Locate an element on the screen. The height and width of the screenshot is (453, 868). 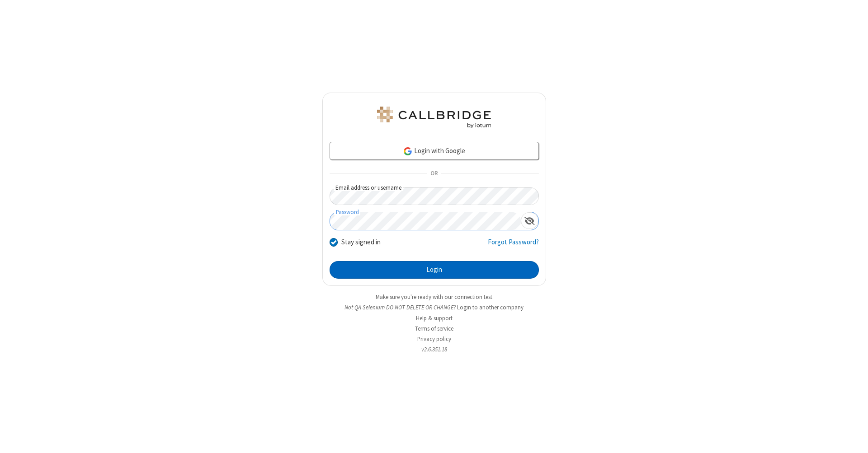
img: google-icon.png is located at coordinates (408, 151).